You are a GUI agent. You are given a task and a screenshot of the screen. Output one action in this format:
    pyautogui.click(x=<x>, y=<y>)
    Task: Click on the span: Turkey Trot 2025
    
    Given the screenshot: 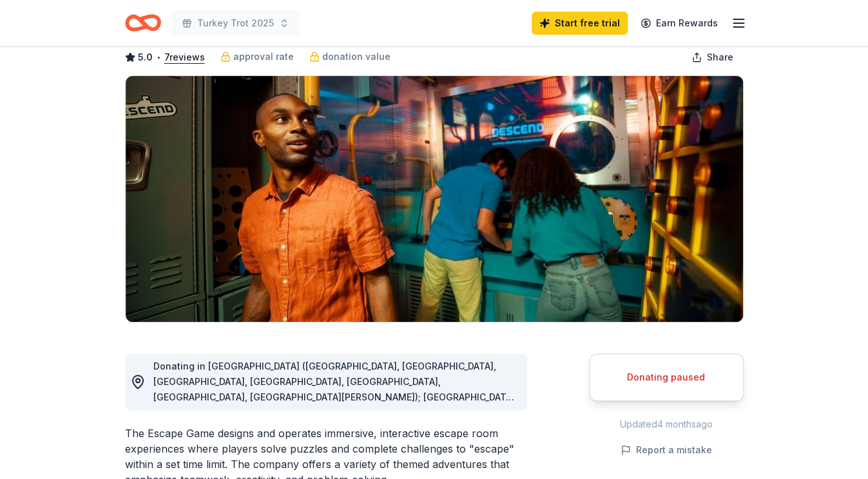 What is the action you would take?
    pyautogui.click(x=235, y=23)
    